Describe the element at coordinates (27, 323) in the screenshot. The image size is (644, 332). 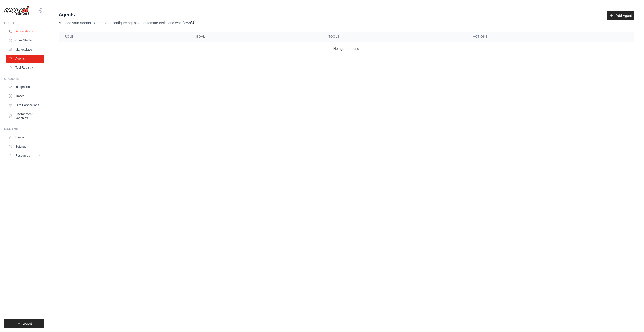
I see `span: Logout` at that location.